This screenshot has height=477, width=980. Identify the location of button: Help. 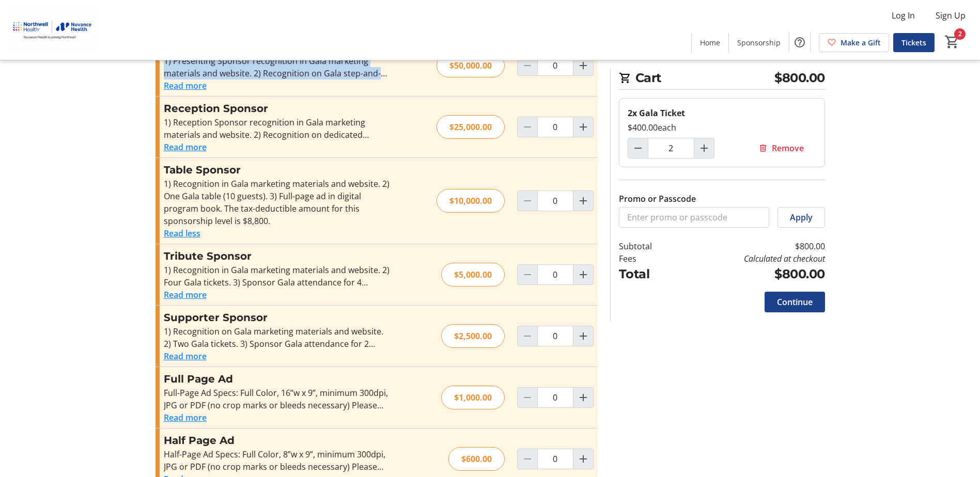
(800, 42).